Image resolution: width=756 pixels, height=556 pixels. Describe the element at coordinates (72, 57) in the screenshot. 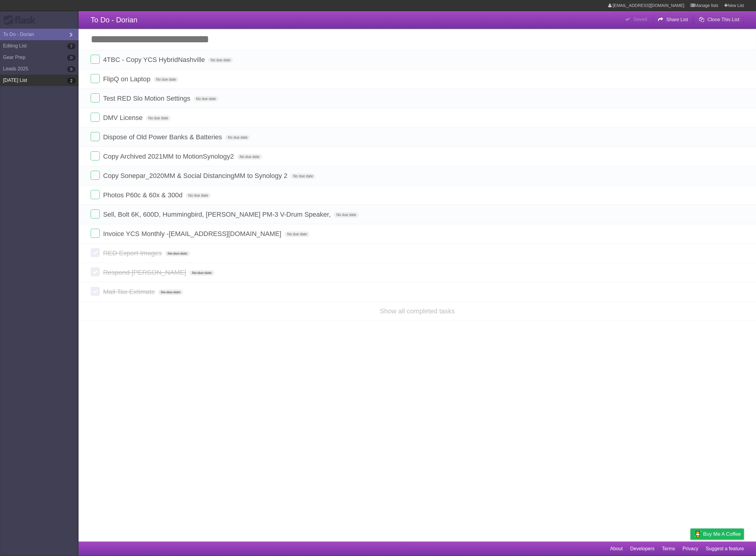

I see `b: 0` at that location.